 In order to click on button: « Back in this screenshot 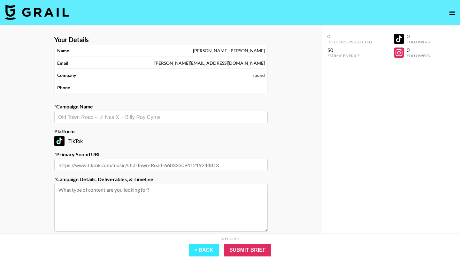, I will do `click(204, 250)`.